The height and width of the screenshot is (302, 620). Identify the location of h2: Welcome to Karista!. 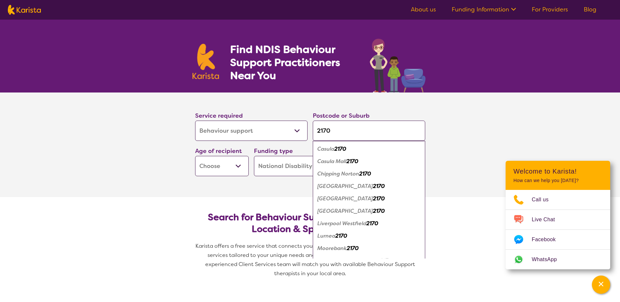
(558, 171).